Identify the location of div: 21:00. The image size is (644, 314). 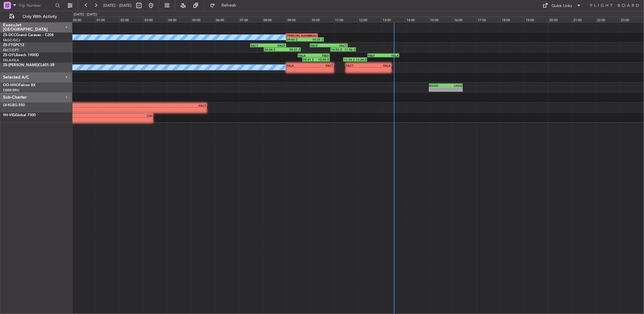
(584, 20).